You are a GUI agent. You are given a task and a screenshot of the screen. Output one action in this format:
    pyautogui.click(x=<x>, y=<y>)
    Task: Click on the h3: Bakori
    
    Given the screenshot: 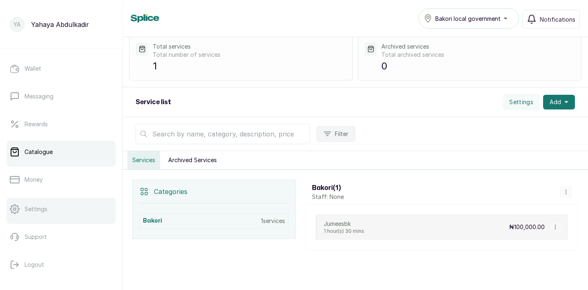 What is the action you would take?
    pyautogui.click(x=152, y=221)
    